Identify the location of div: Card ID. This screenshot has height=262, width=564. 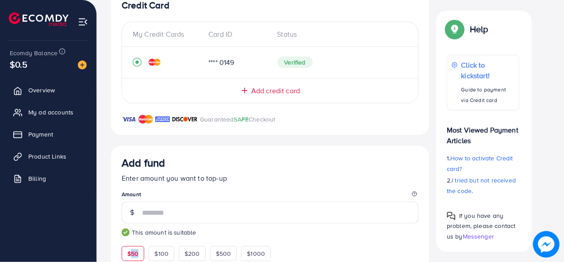
(235, 34).